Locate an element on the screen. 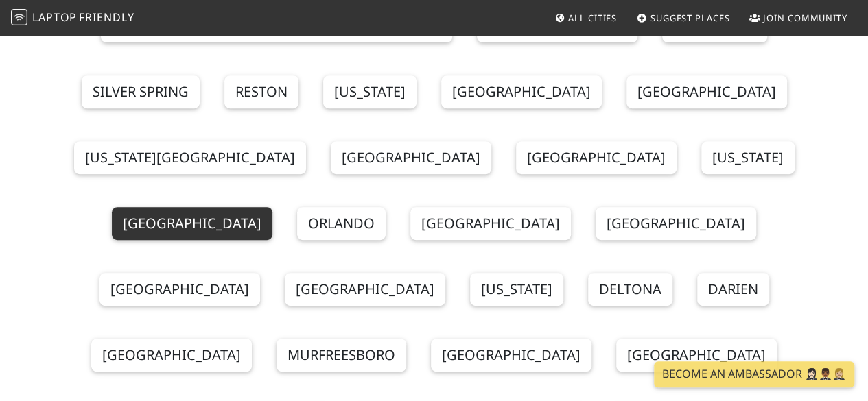 The image size is (868, 401). a: Join Community is located at coordinates (798, 18).